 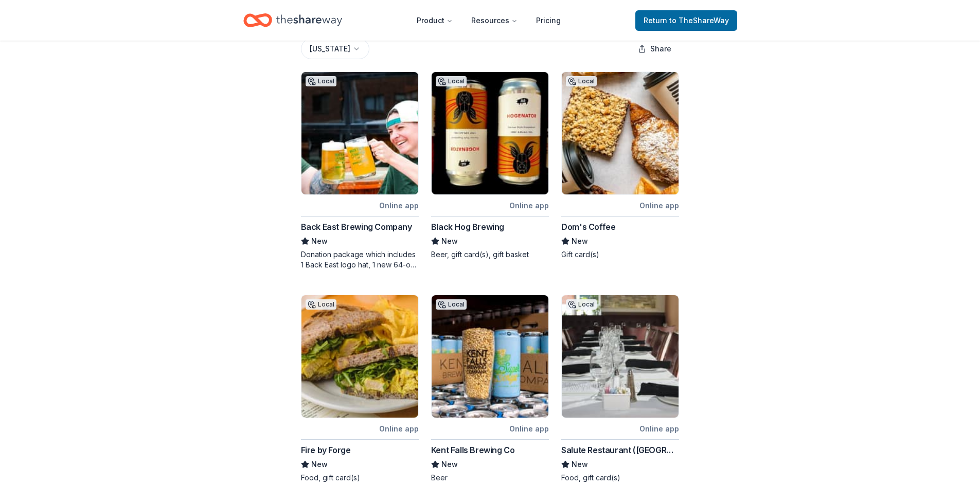 What do you see at coordinates (495, 21) in the screenshot?
I see `button: Resources` at bounding box center [495, 21].